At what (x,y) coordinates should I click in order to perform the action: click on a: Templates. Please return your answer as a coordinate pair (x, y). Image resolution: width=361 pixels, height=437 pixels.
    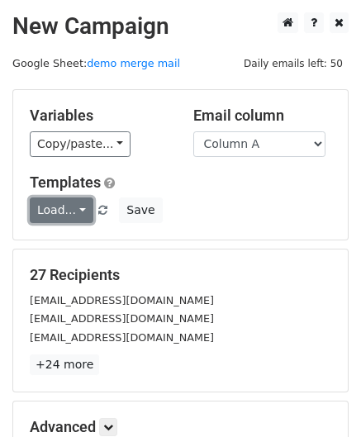
    Looking at the image, I should click on (65, 182).